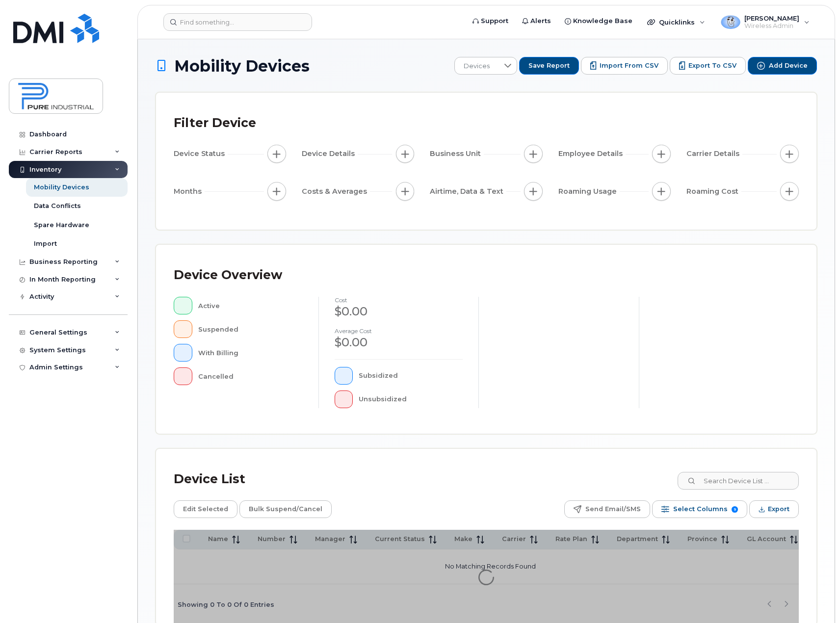  What do you see at coordinates (206, 509) in the screenshot?
I see `span: Edit Selected` at bounding box center [206, 509].